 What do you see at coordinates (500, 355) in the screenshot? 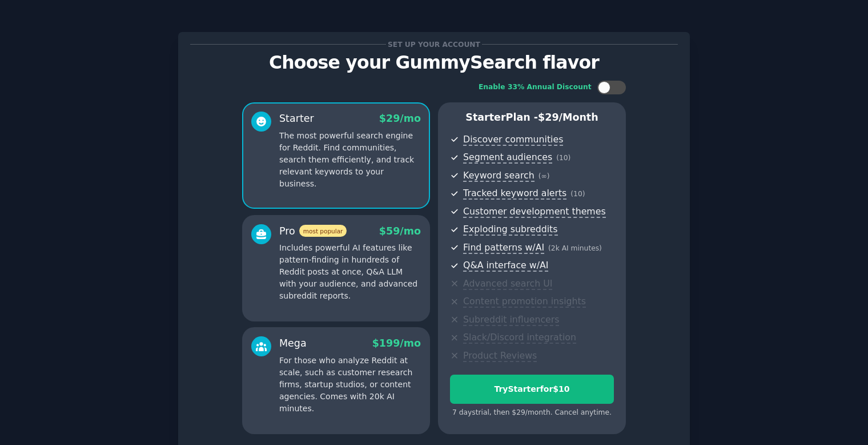
I see `span: Product Reviews` at bounding box center [500, 355].